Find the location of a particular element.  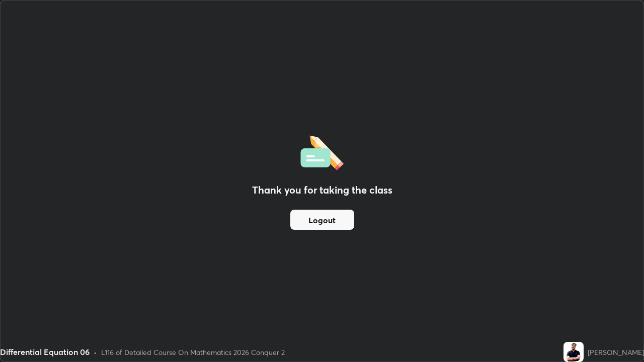

button: Logout is located at coordinates (322, 220).